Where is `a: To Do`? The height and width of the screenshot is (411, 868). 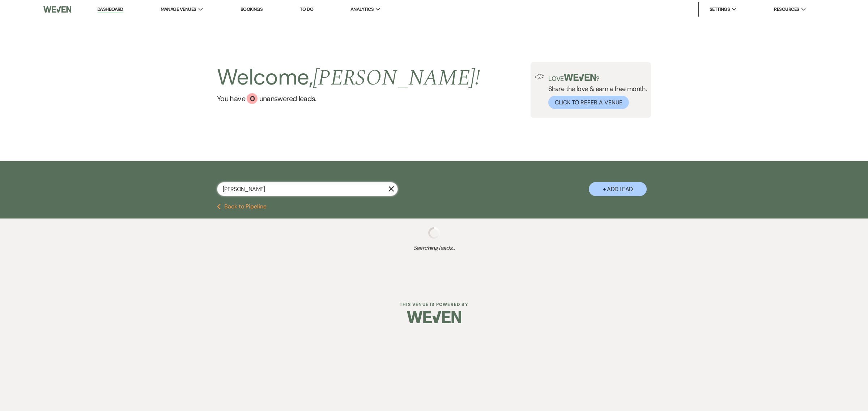 a: To Do is located at coordinates (306, 9).